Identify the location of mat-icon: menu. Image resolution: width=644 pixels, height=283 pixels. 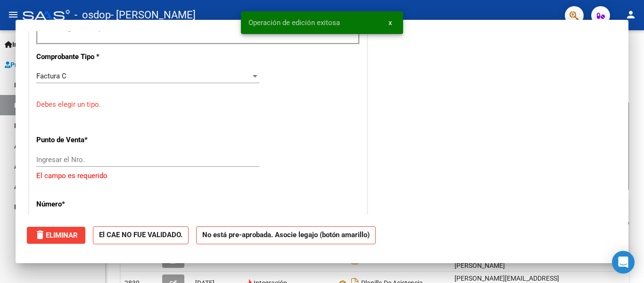
(13, 15).